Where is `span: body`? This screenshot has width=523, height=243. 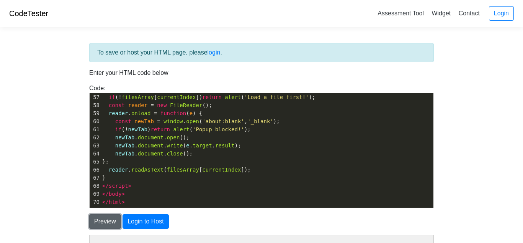 span: body is located at coordinates (115, 193).